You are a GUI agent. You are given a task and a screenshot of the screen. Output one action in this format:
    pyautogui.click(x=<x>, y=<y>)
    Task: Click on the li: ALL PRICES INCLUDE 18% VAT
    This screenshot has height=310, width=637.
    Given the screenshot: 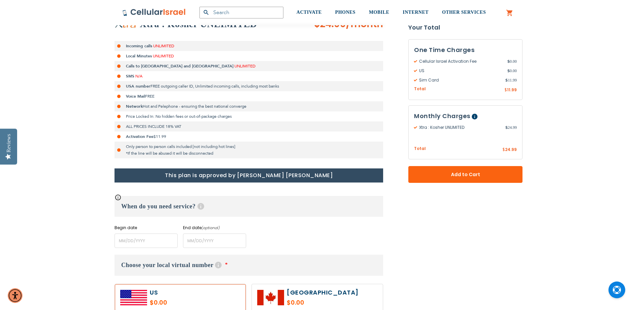 What is the action you would take?
    pyautogui.click(x=249, y=127)
    